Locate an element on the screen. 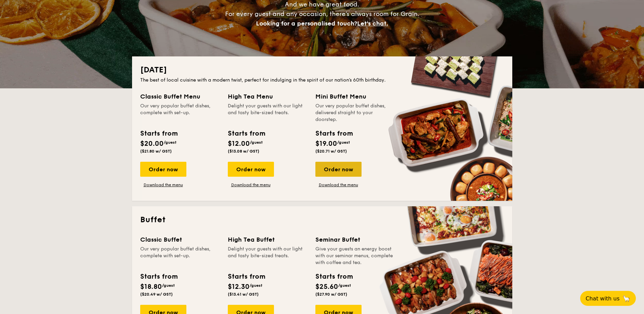  span: $12.30 is located at coordinates (239, 286).